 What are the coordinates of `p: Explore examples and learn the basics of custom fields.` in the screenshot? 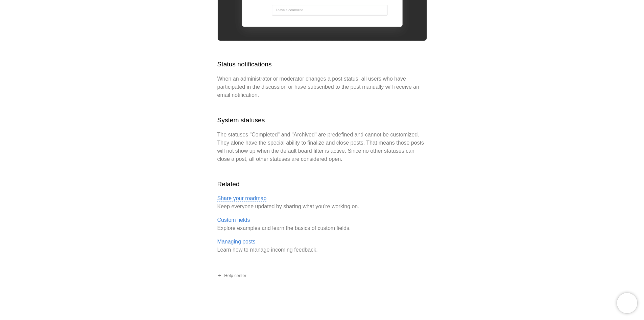 It's located at (322, 224).